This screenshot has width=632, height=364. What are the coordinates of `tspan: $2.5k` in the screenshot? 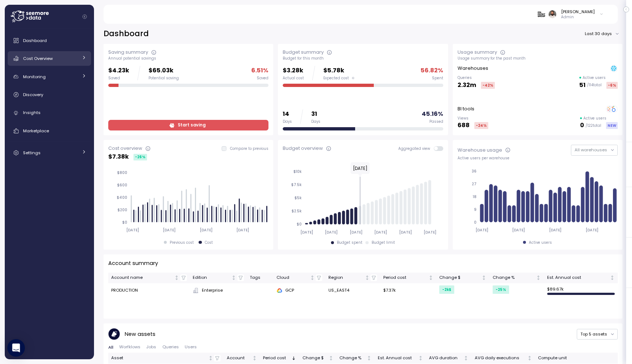 It's located at (296, 211).